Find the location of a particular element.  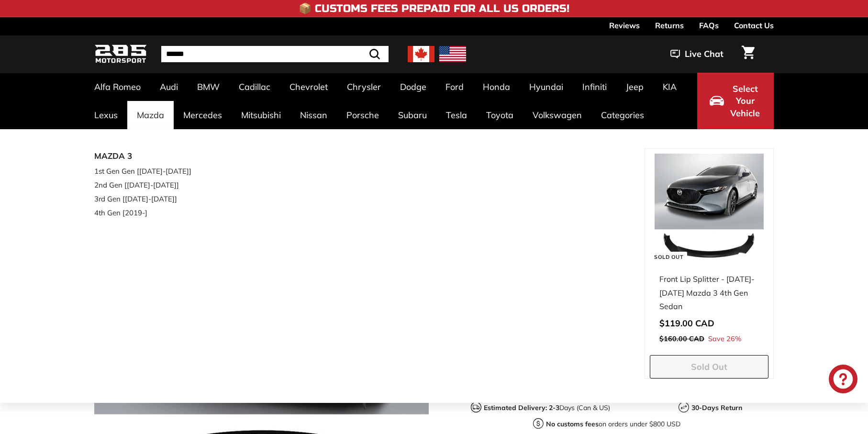

div: Sold Out is located at coordinates (669, 257).